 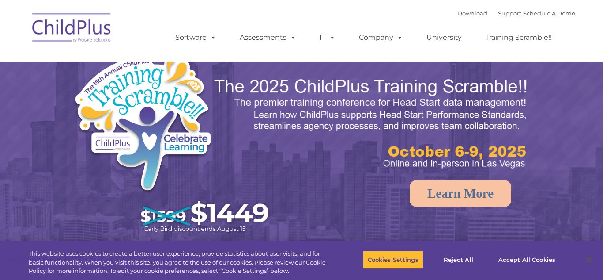 What do you see at coordinates (196, 38) in the screenshot?
I see `a: Software` at bounding box center [196, 38].